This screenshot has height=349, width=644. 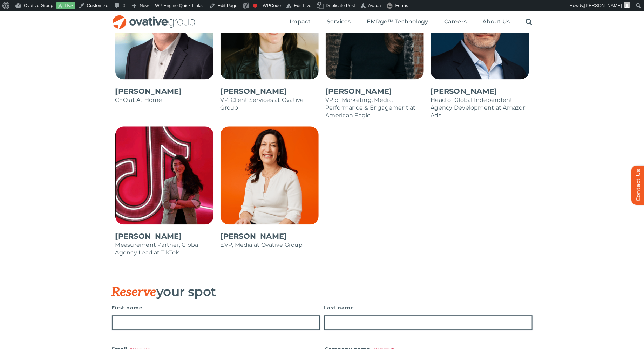 I want to click on a: EMRge™ Technology, so click(x=397, y=22).